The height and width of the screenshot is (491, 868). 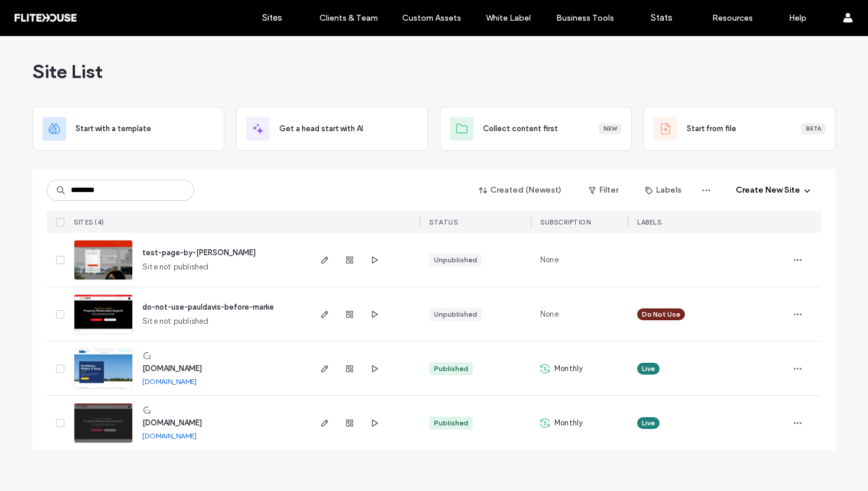 I want to click on label: Sites, so click(x=272, y=18).